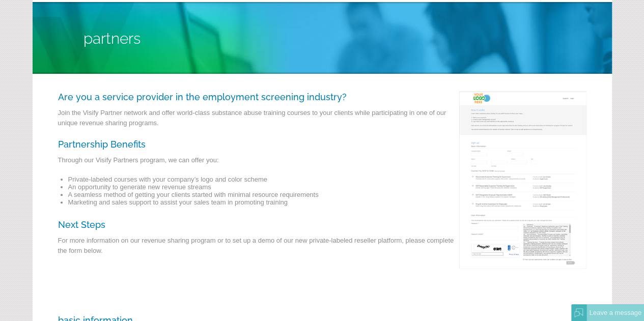  Describe the element at coordinates (615, 312) in the screenshot. I see `div: Leave a message` at that location.